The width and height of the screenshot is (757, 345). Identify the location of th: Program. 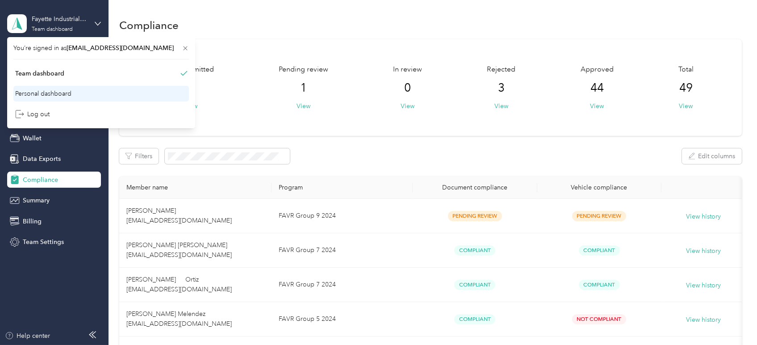
(342, 188).